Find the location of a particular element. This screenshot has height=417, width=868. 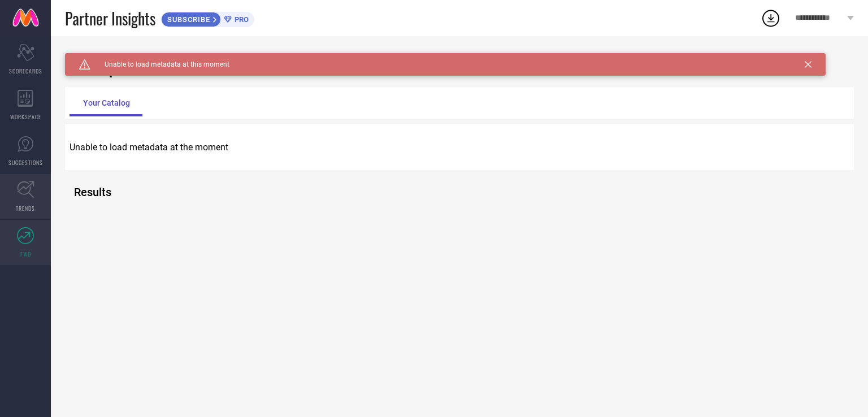

span: TRENDS is located at coordinates (25, 208).